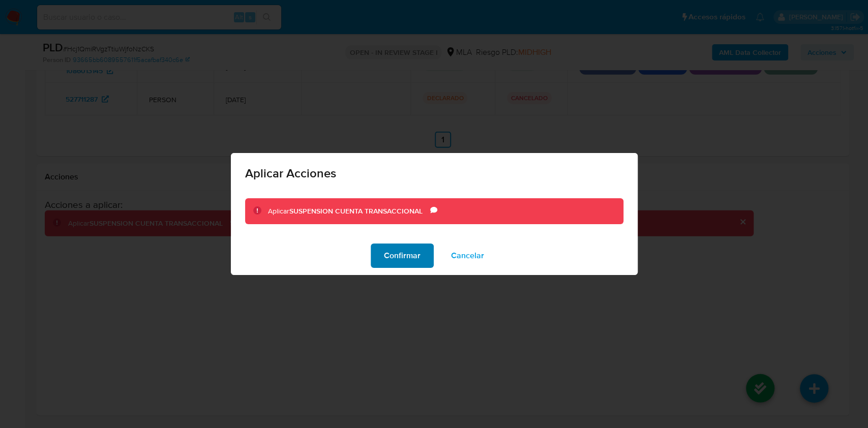  Describe the element at coordinates (349, 212) in the screenshot. I see `div: Aplicar` at that location.